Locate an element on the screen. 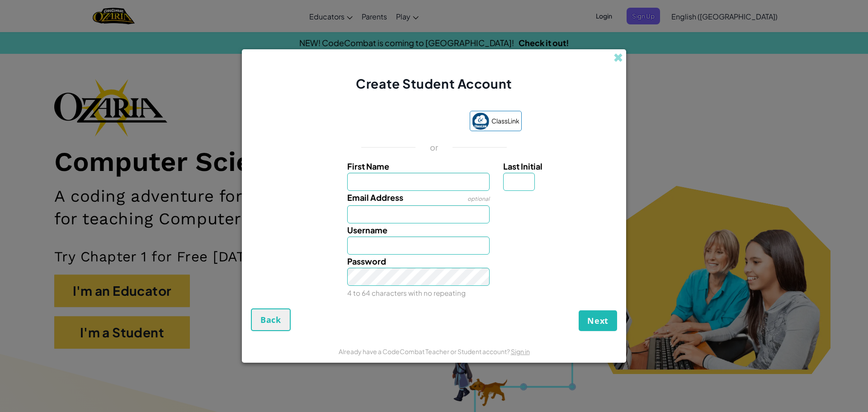 The height and width of the screenshot is (412, 868). span: ClassLink is located at coordinates (505, 121).